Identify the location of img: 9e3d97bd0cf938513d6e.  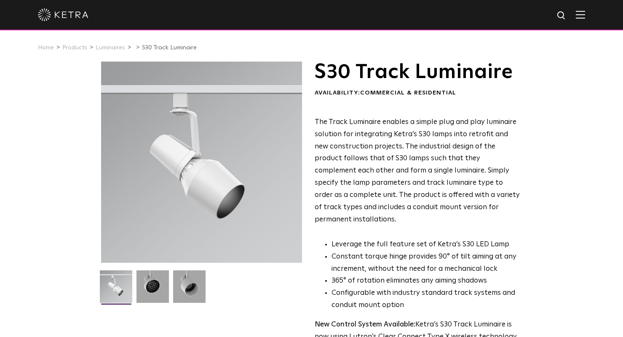
(189, 290).